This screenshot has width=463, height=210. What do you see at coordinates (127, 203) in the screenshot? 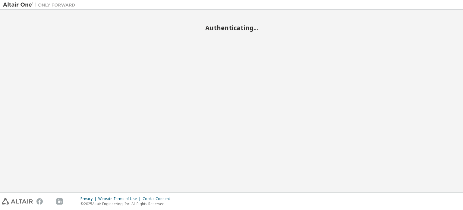
I see `p: © 2025 Altair Engineering, Inc. All Rights Reserved.` at bounding box center [127, 203].